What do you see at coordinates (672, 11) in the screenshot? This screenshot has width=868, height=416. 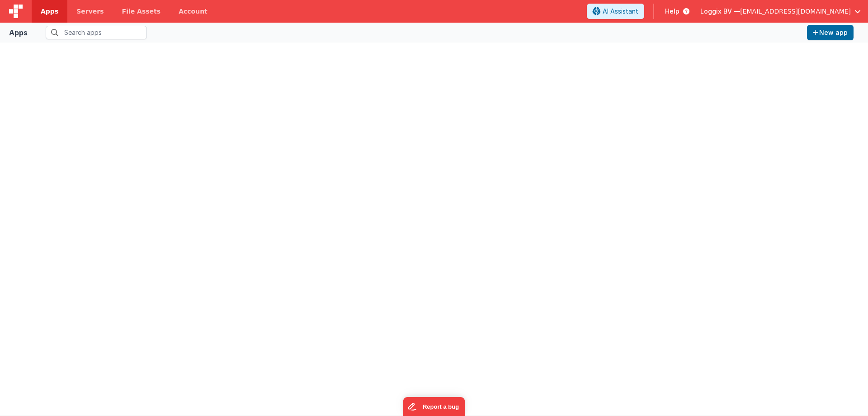 I see `span: Help` at bounding box center [672, 11].